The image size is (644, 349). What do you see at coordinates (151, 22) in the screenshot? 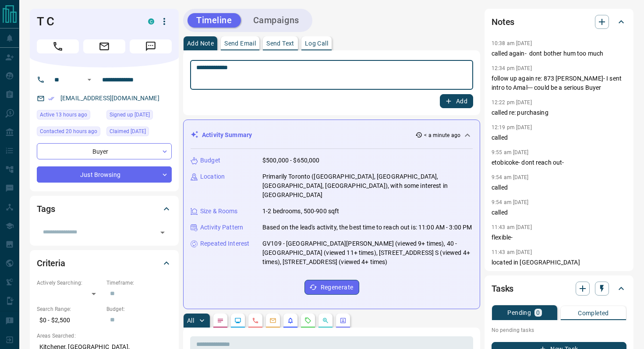
I see `div: condos.ca` at bounding box center [151, 22].